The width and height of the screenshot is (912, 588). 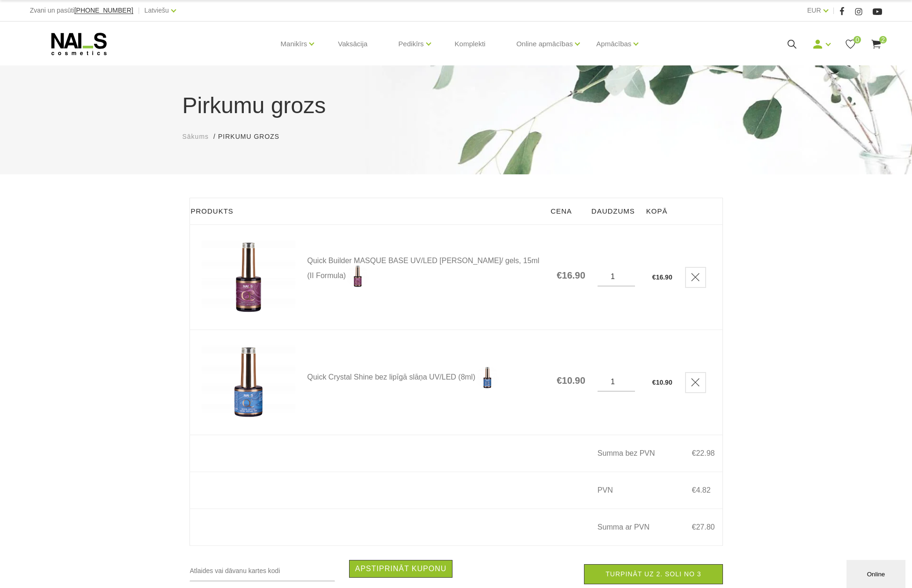 What do you see at coordinates (544, 44) in the screenshot?
I see `a: Online apmācības` at bounding box center [544, 44].